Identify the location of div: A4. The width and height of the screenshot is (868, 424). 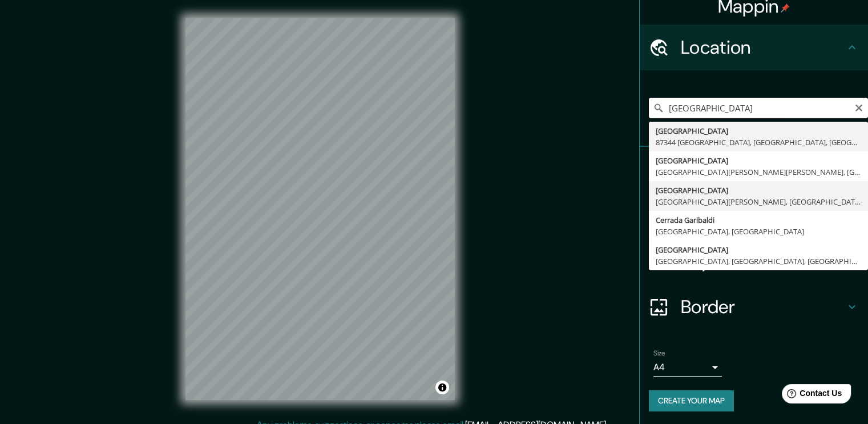
(688, 368).